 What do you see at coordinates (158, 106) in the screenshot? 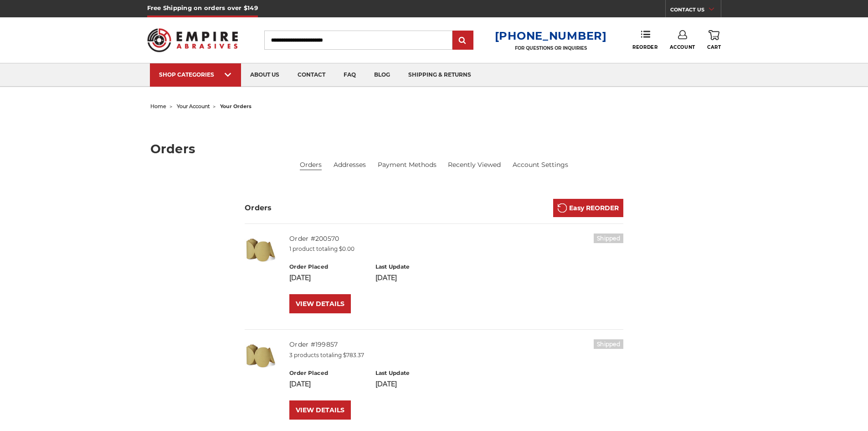
I see `span: home` at bounding box center [158, 106].